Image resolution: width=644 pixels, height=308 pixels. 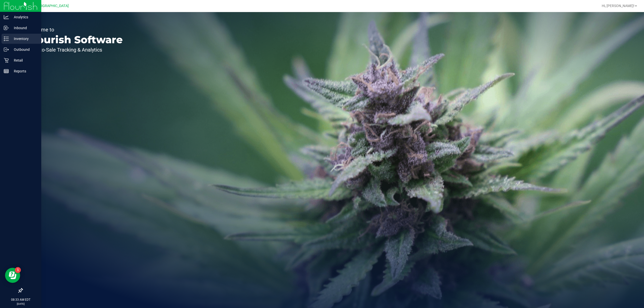 What do you see at coordinates (24, 71) in the screenshot?
I see `p: Reports` at bounding box center [24, 71].